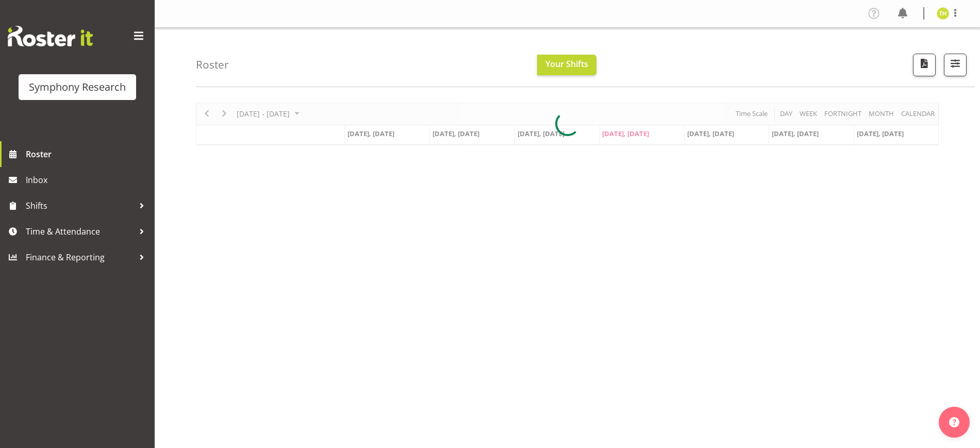  Describe the element at coordinates (77, 88) in the screenshot. I see `div: Symphony Research` at that location.